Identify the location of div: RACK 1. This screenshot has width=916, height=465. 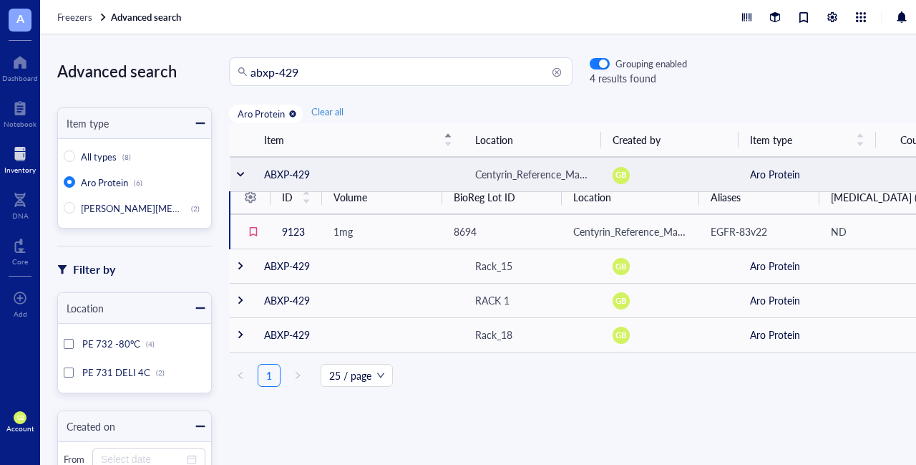
(493, 300).